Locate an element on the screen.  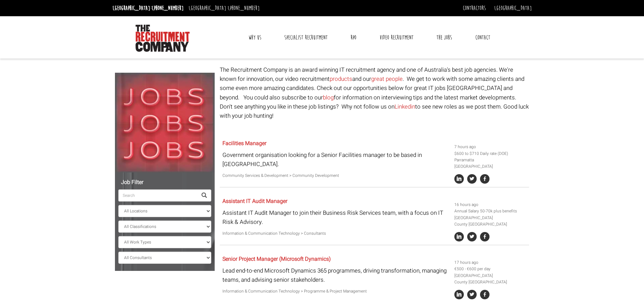
li: 16 hours ago is located at coordinates (490, 205).